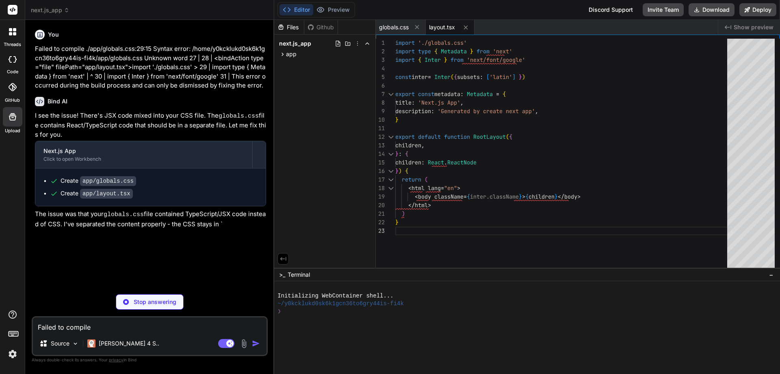  I want to click on div: Create, so click(98, 180).